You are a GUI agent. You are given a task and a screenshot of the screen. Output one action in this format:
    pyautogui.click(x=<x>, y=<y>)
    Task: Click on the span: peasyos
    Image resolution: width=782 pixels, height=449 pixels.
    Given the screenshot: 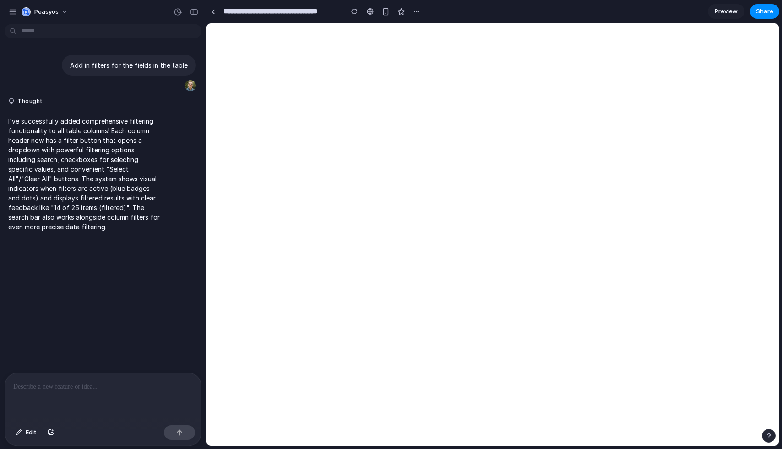 What is the action you would take?
    pyautogui.click(x=46, y=12)
    